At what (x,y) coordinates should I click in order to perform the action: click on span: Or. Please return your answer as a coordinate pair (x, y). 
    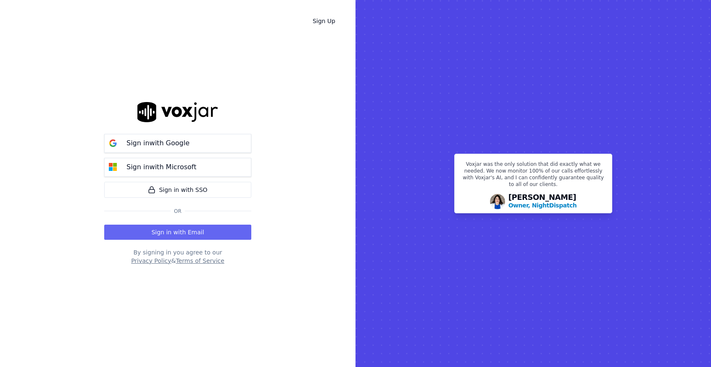
    Looking at the image, I should click on (178, 211).